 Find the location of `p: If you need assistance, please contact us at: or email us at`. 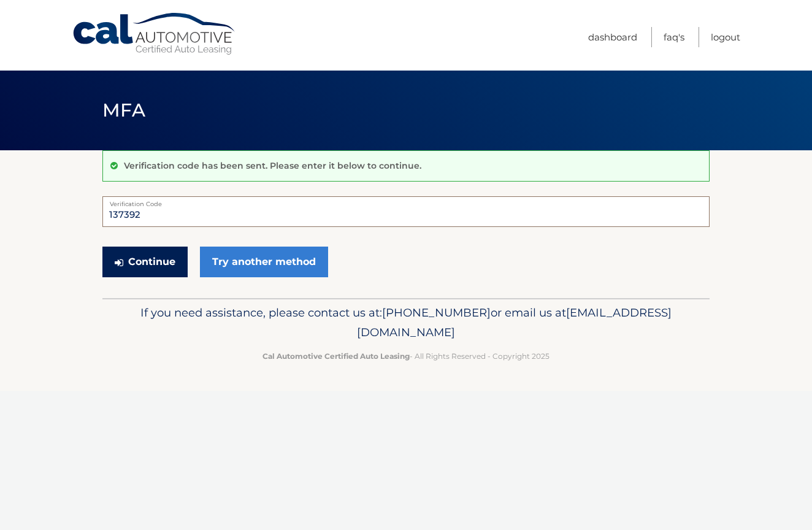

p: If you need assistance, please contact us at: or email us at is located at coordinates (406, 323).